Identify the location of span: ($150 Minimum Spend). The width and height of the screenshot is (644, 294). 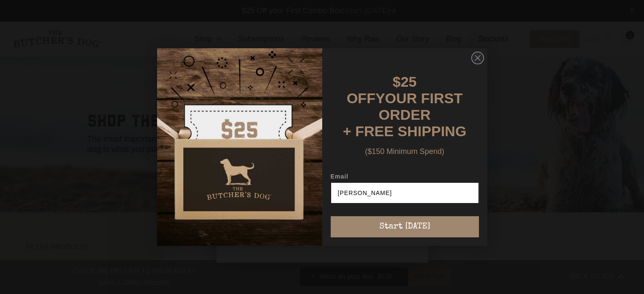
(404, 151).